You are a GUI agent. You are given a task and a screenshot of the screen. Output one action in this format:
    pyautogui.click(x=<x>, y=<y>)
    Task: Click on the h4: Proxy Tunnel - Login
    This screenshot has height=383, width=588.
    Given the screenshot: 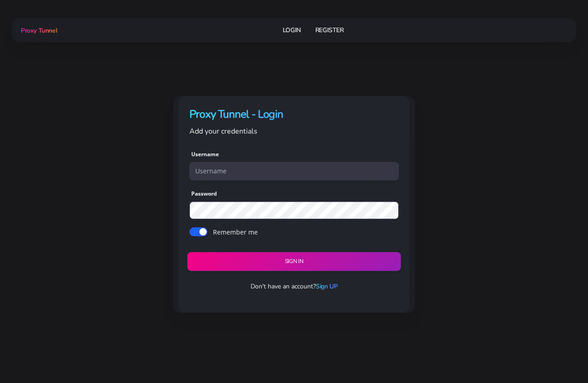 What is the action you would take?
    pyautogui.click(x=294, y=114)
    